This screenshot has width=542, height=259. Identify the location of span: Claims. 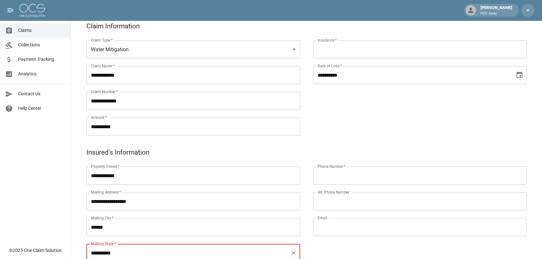
(42, 30).